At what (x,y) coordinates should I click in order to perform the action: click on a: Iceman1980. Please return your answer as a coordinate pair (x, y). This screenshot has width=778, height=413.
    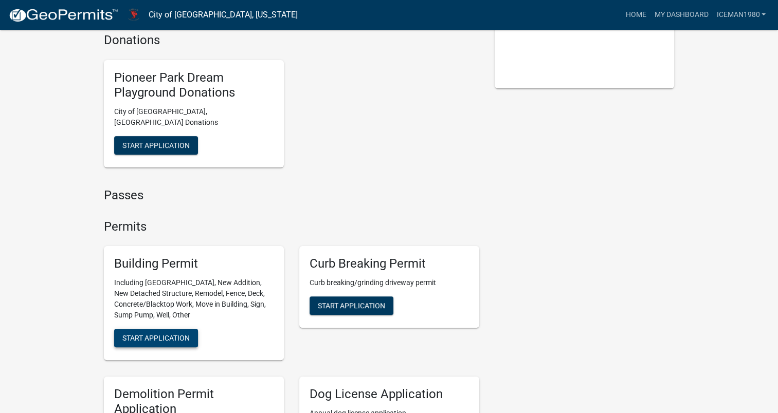
    Looking at the image, I should click on (741, 15).